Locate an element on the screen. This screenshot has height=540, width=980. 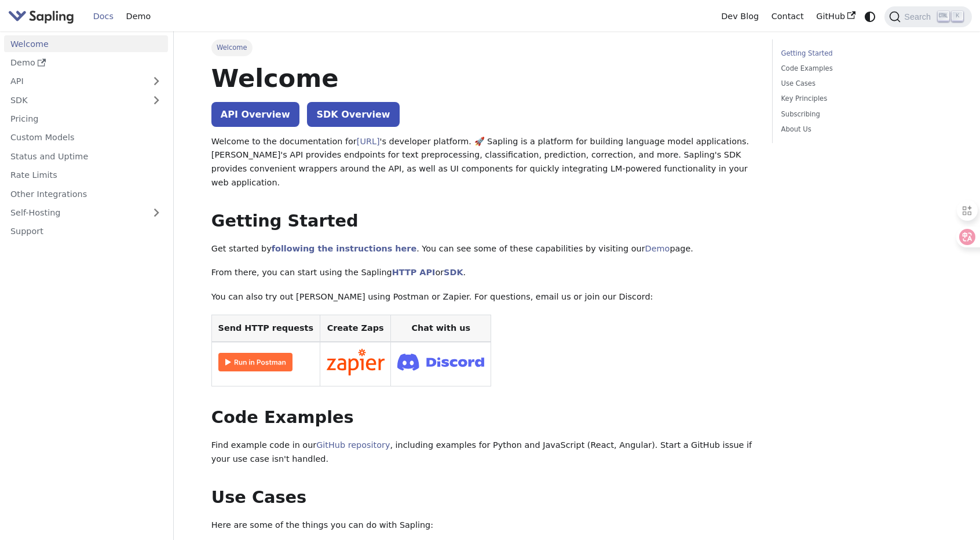
img: Run in Postman is located at coordinates (255, 362).